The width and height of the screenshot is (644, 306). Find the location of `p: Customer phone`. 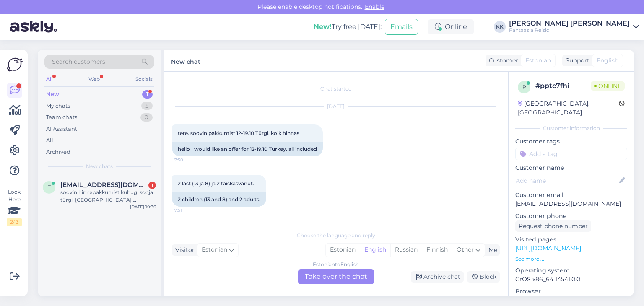

p: Customer phone is located at coordinates (571, 216).